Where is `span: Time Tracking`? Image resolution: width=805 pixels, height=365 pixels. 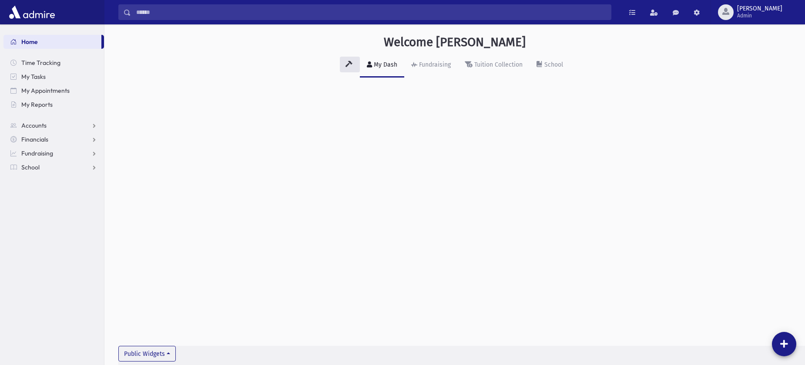
span: Time Tracking is located at coordinates (41, 63).